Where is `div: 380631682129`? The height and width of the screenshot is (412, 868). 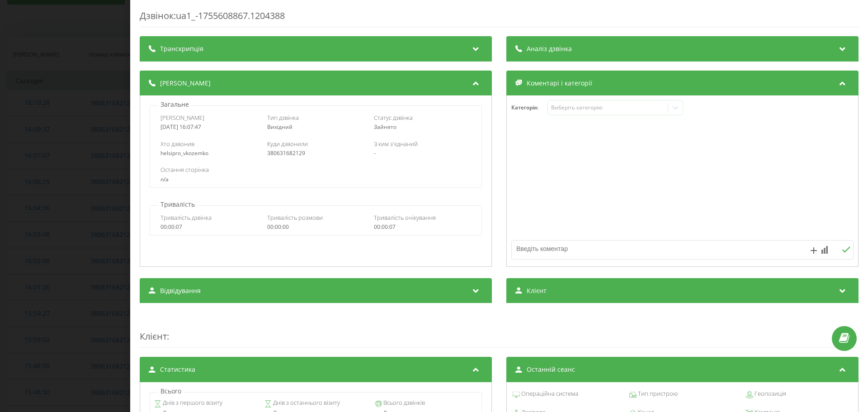 div: 380631682129 is located at coordinates (316, 154).